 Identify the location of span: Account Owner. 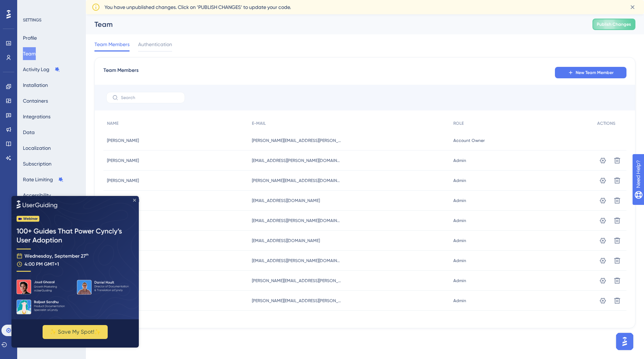
(469, 140).